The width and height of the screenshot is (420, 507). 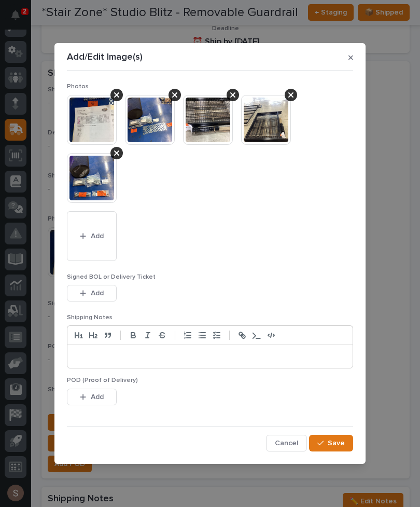 What do you see at coordinates (331, 443) in the screenshot?
I see `button: Save` at bounding box center [331, 443].